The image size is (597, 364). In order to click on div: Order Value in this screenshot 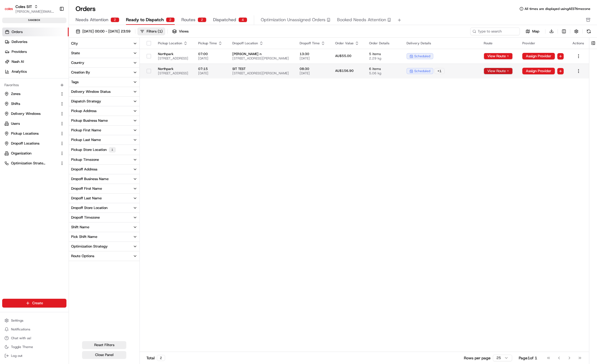, I will do `click(348, 43)`.